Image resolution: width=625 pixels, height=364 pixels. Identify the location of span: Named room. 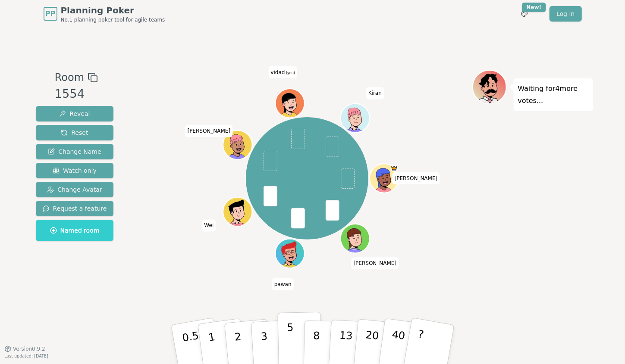
(75, 230).